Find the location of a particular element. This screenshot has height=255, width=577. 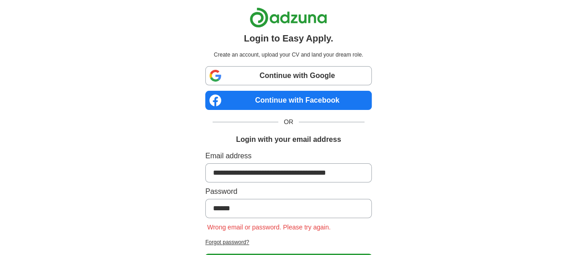

h1: Login with your email address is located at coordinates (288, 139).